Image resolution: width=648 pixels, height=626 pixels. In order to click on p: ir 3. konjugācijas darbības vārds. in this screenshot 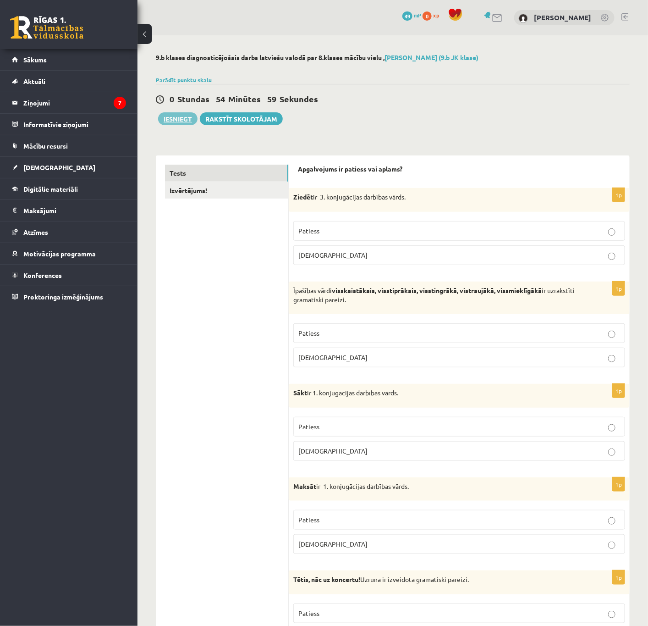, I will do `click(436, 197)`.